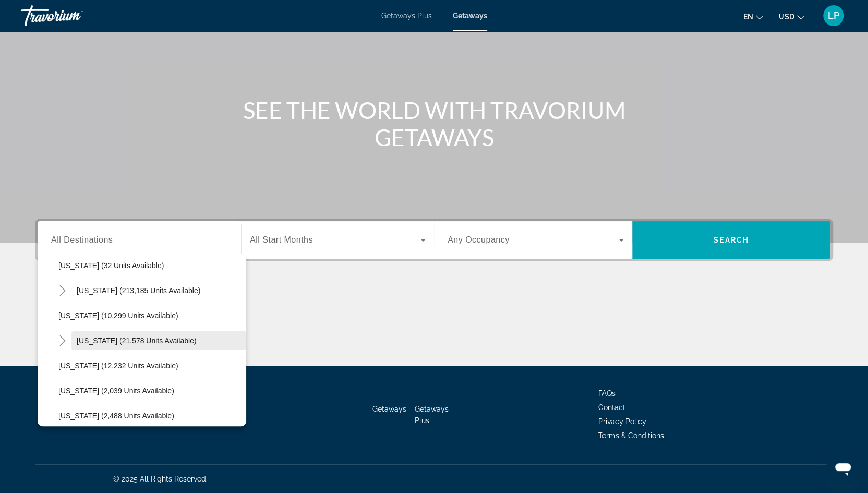 Image resolution: width=868 pixels, height=493 pixels. I want to click on button: Change currency, so click(792, 16).